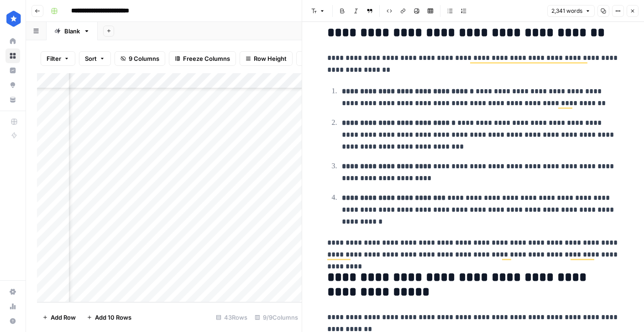 This screenshot has width=644, height=332. What do you see at coordinates (144, 59) in the screenshot?
I see `span: 9 Columns` at bounding box center [144, 59].